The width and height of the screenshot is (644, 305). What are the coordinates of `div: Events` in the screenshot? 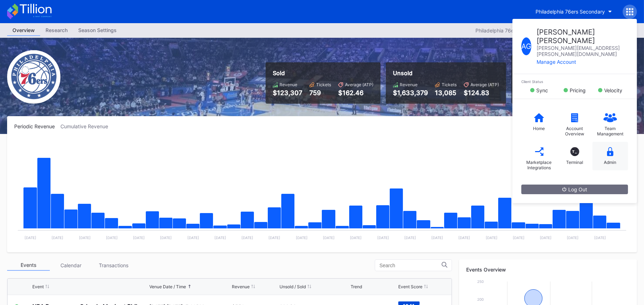 It's located at (28, 265).